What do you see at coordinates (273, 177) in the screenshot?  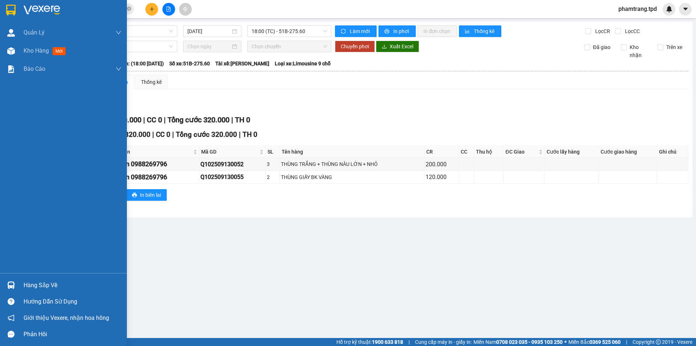 I see `div: 2` at bounding box center [273, 177].